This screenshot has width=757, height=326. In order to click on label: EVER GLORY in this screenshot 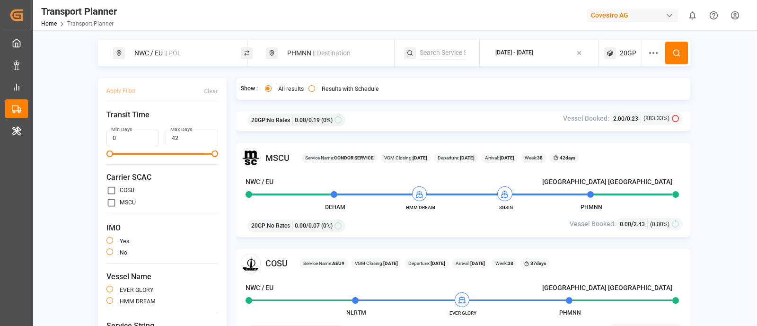, I will do `click(136, 290)`.